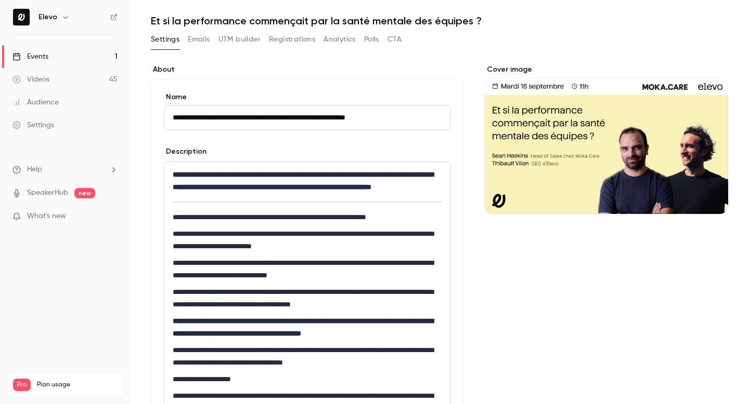  What do you see at coordinates (35, 102) in the screenshot?
I see `div: Audience` at bounding box center [35, 102].